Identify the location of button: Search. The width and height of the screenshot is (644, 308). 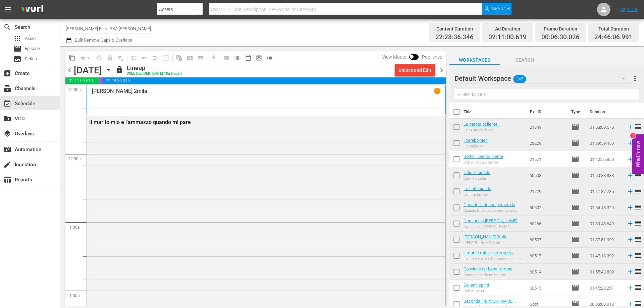
(497, 9).